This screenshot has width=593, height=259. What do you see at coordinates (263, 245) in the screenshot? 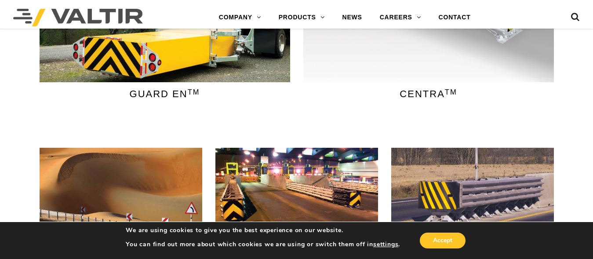
I see `p: You can find out more about which cookies we are using or switch them off in .` at bounding box center [263, 245].